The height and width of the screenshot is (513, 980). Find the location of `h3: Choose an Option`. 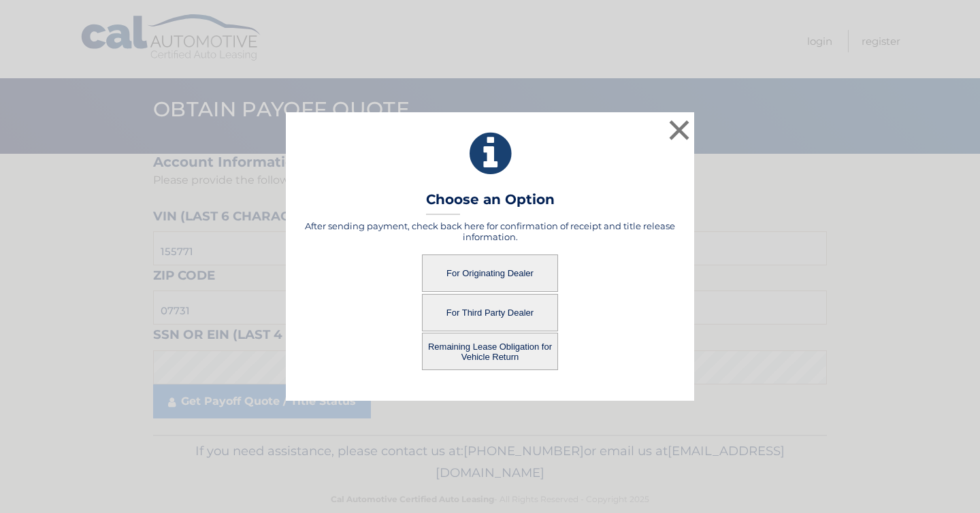

h3: Choose an Option is located at coordinates (490, 203).